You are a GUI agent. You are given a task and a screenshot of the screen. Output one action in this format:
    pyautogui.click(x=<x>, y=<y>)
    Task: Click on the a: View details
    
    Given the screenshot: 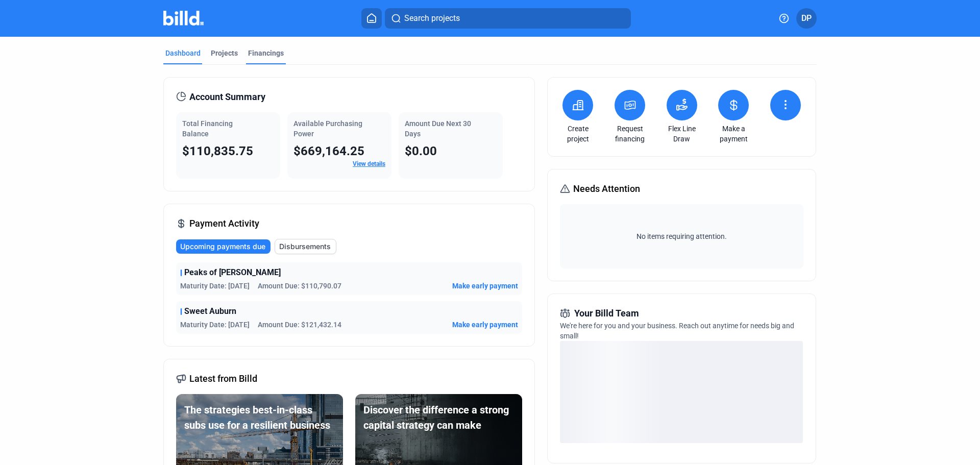 What is the action you would take?
    pyautogui.click(x=369, y=164)
    